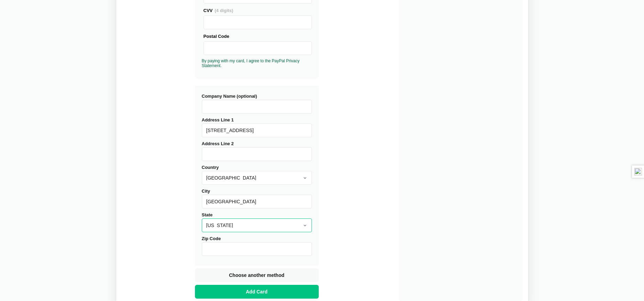 This screenshot has width=644, height=301. Describe the element at coordinates (257, 178) in the screenshot. I see `select: Country` at that location.